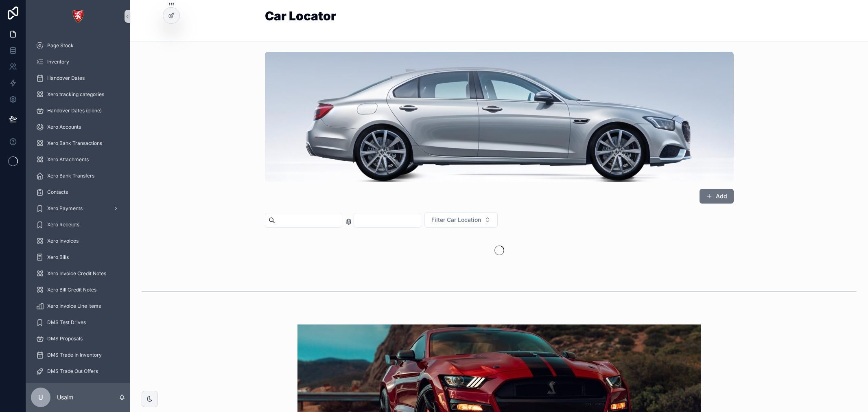 The image size is (868, 412). What do you see at coordinates (75, 355) in the screenshot?
I see `span: DMS Trade In Inventory` at bounding box center [75, 355].